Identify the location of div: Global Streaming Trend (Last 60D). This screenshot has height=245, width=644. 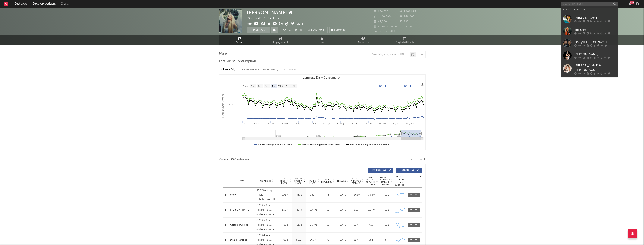
(400, 181).